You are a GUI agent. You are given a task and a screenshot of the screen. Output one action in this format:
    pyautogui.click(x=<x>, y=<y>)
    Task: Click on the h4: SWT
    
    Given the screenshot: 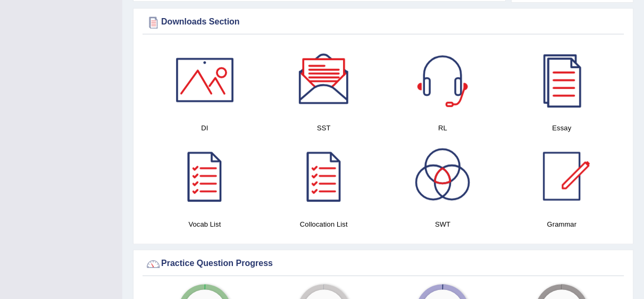 What is the action you would take?
    pyautogui.click(x=443, y=224)
    